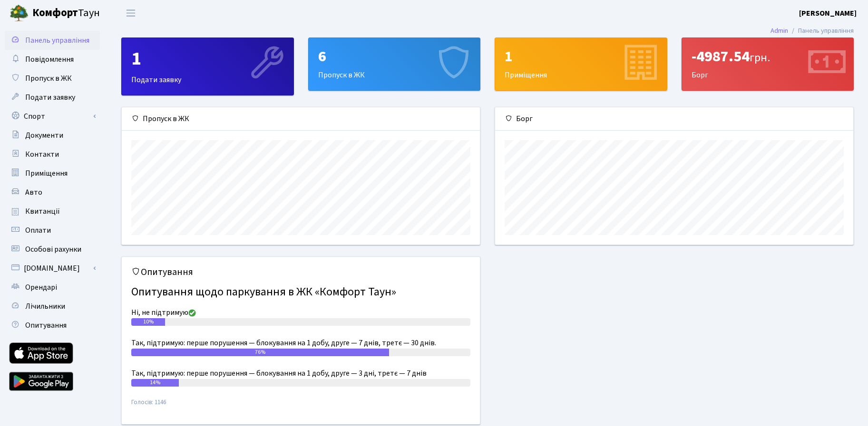  I want to click on nav: breadcrumb, so click(812, 31).